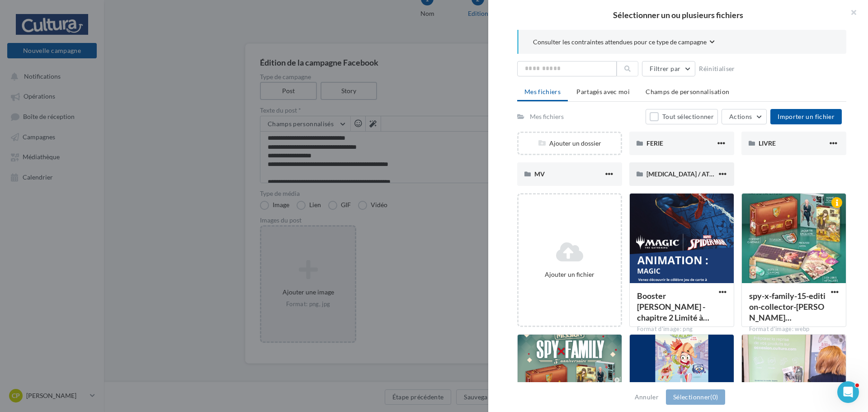 This screenshot has height=412, width=868. What do you see at coordinates (807, 117) in the screenshot?
I see `button: Importer un fichier` at bounding box center [807, 117].